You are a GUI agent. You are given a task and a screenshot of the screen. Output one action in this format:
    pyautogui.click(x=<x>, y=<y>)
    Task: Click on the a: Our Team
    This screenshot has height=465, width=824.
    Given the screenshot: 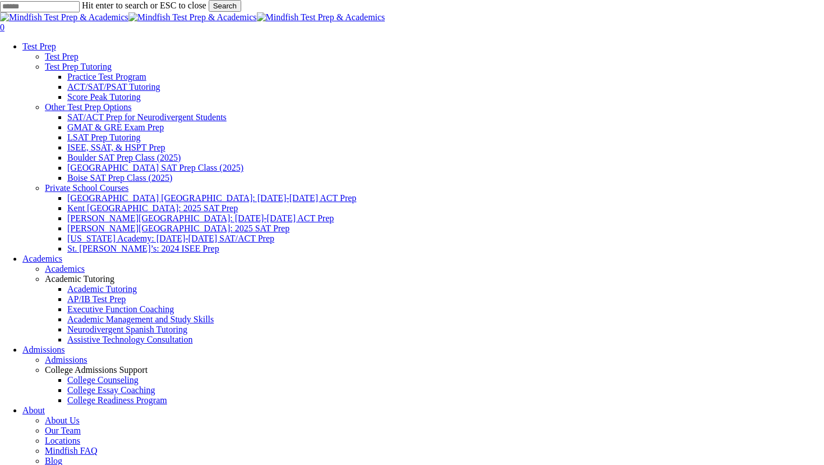 What is the action you would take?
    pyautogui.click(x=434, y=430)
    